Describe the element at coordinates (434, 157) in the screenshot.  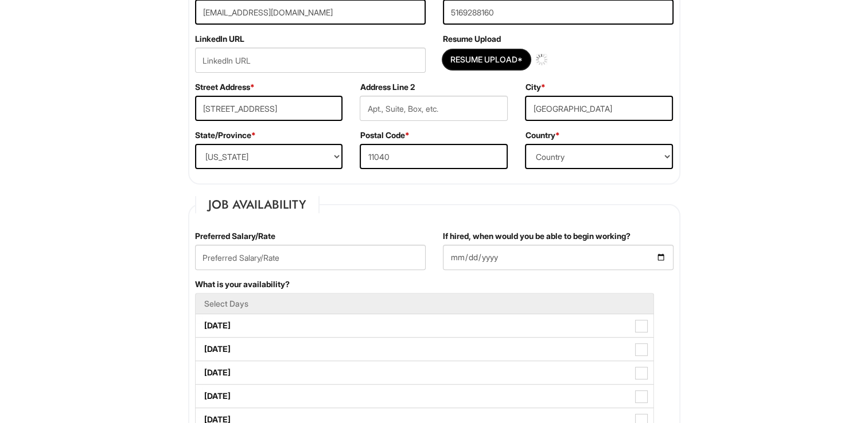
I see `input: Postal Code` at that location.